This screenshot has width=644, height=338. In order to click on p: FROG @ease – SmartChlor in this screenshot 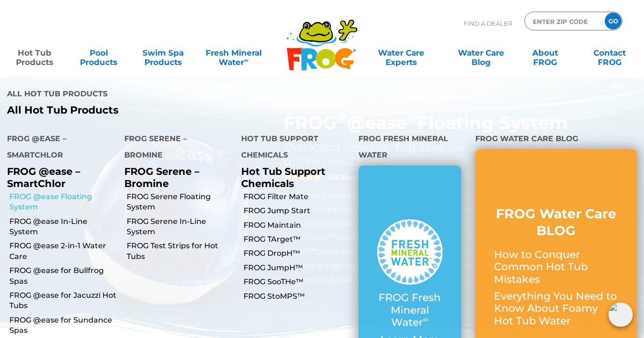, I will do `click(59, 177)`.